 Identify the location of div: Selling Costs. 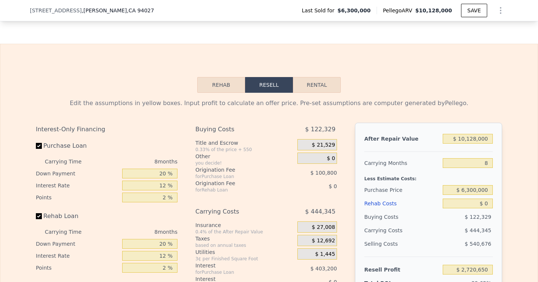
(402, 244).